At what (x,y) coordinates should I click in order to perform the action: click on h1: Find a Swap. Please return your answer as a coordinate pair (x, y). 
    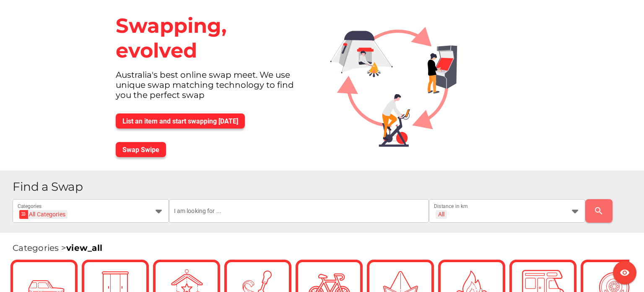
    Looking at the image, I should click on (325, 187).